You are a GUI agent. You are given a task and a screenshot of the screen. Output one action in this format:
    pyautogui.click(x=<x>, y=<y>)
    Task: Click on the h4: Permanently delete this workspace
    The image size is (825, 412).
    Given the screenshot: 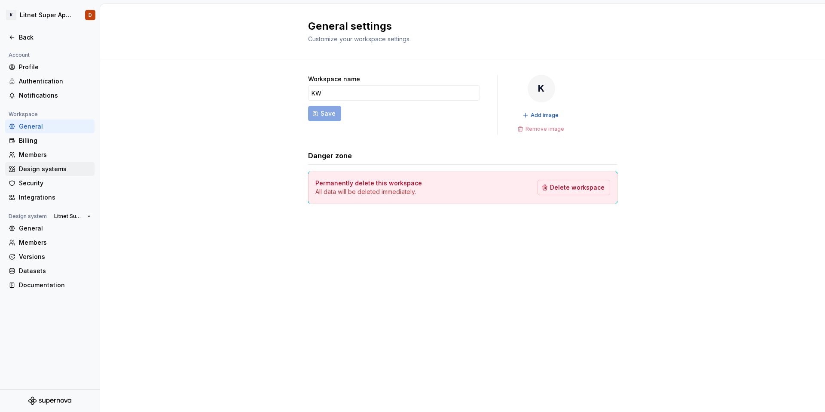 What is the action you would take?
    pyautogui.click(x=369, y=183)
    